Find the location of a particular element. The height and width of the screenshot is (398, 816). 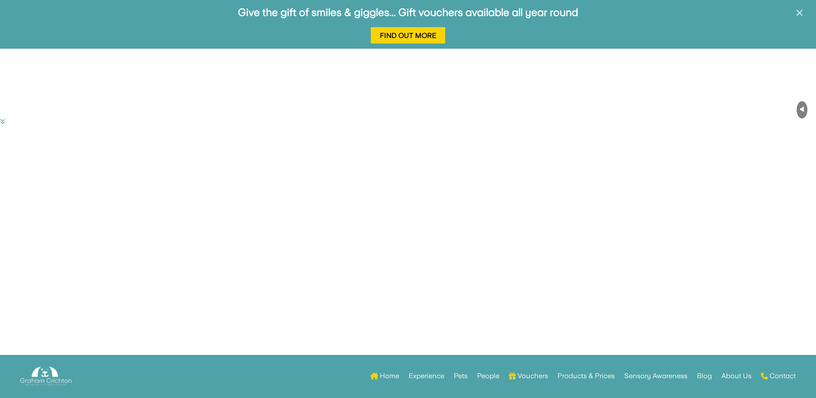

a: Contact is located at coordinates (778, 376).